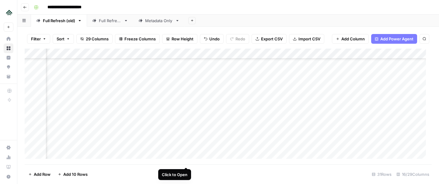  I want to click on span: 29 Columns, so click(97, 39).